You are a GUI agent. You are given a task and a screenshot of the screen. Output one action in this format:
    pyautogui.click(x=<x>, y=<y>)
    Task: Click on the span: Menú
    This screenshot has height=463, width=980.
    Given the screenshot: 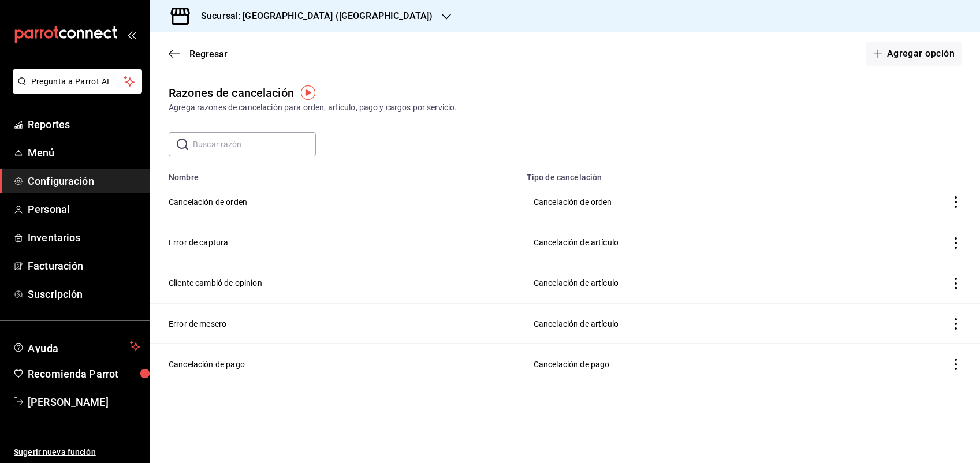 What is the action you would take?
    pyautogui.click(x=84, y=153)
    